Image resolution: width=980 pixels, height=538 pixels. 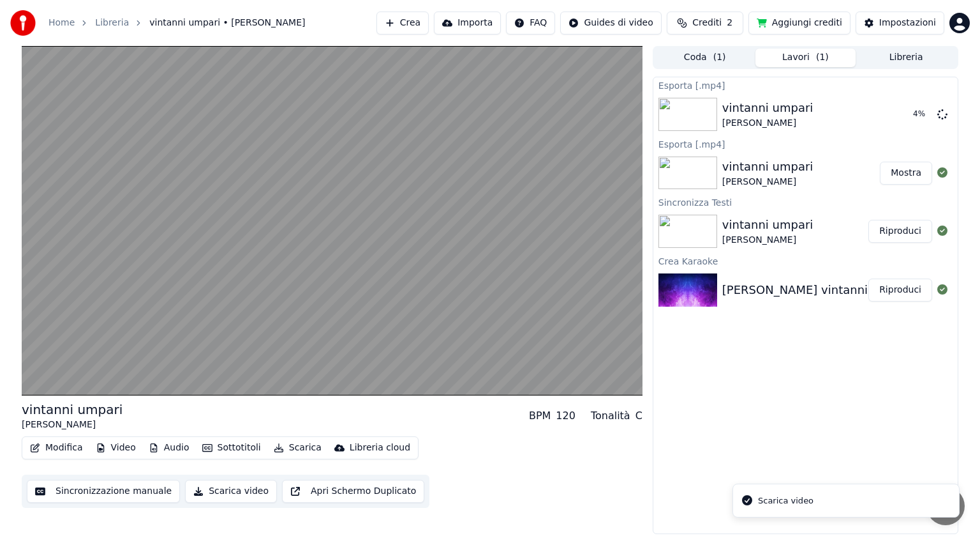 I want to click on div: 4 %, so click(x=923, y=114).